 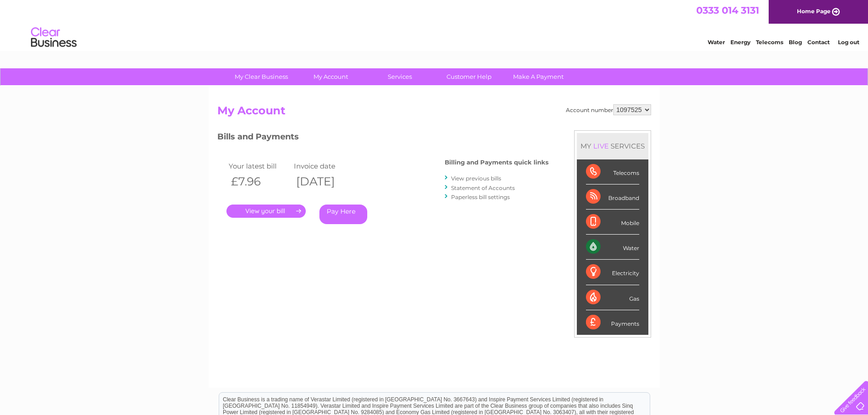 I want to click on a: Blog, so click(x=795, y=42).